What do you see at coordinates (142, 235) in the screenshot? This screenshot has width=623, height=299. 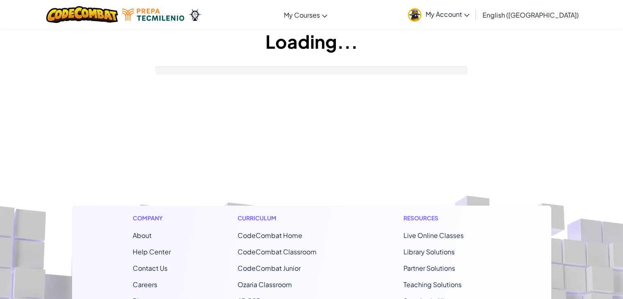 I see `a: About` at bounding box center [142, 235].